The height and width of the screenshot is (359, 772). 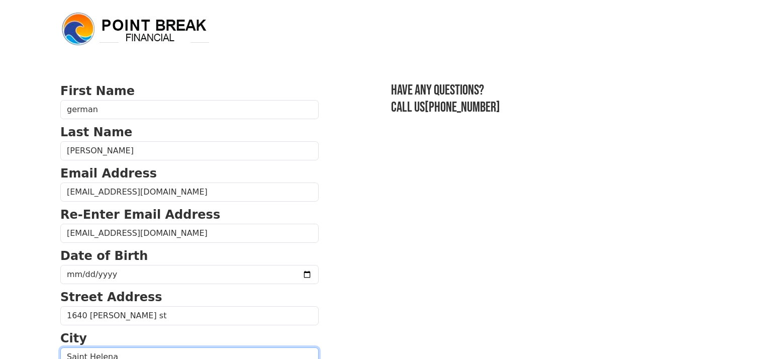 I want to click on input: Street Address, so click(x=189, y=315).